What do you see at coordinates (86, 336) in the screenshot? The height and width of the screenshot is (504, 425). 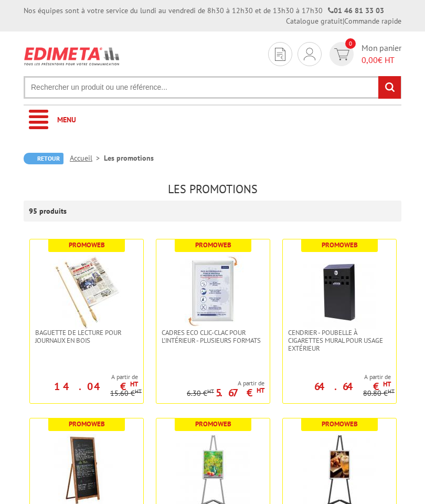 I see `a: Baguette de lecture pour journaux en bois` at bounding box center [86, 336].